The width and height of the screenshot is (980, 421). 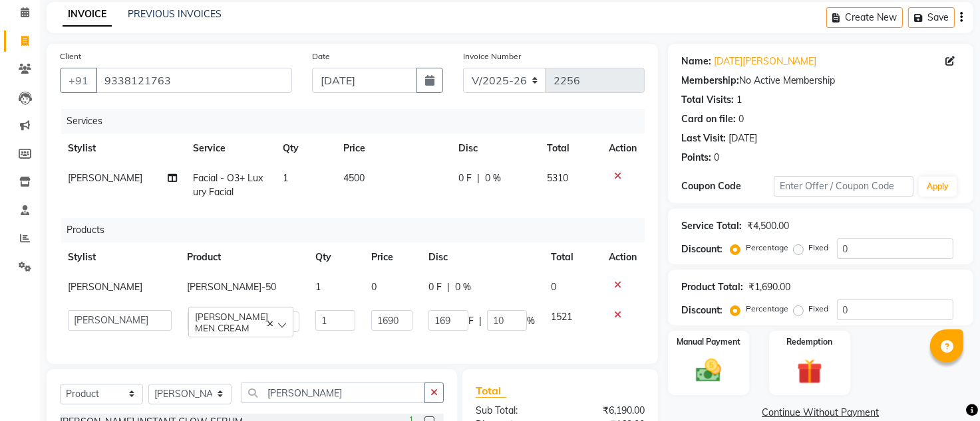 What do you see at coordinates (491, 57) in the screenshot?
I see `label: Invoice Number` at bounding box center [491, 57].